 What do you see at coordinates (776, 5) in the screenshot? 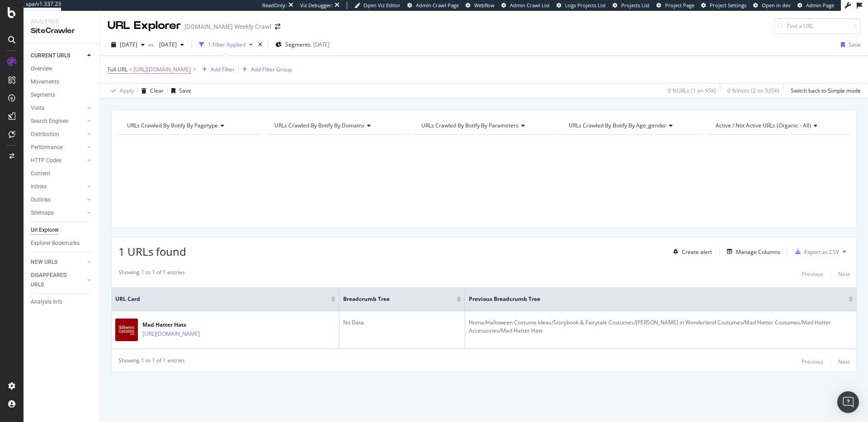
I see `span: Open in dev` at bounding box center [776, 5].